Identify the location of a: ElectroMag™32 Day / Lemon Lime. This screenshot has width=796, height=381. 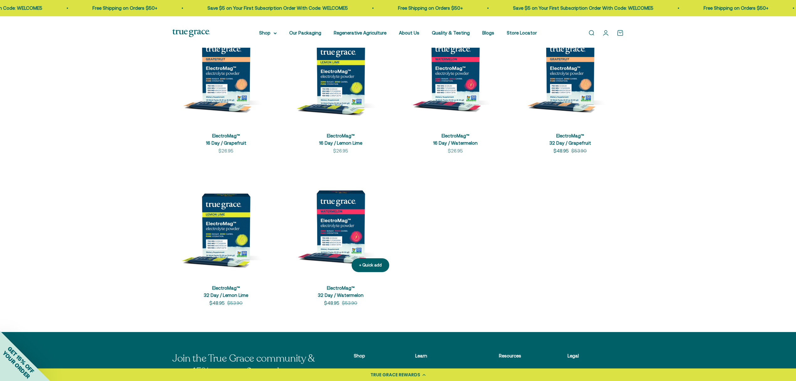
(226, 291).